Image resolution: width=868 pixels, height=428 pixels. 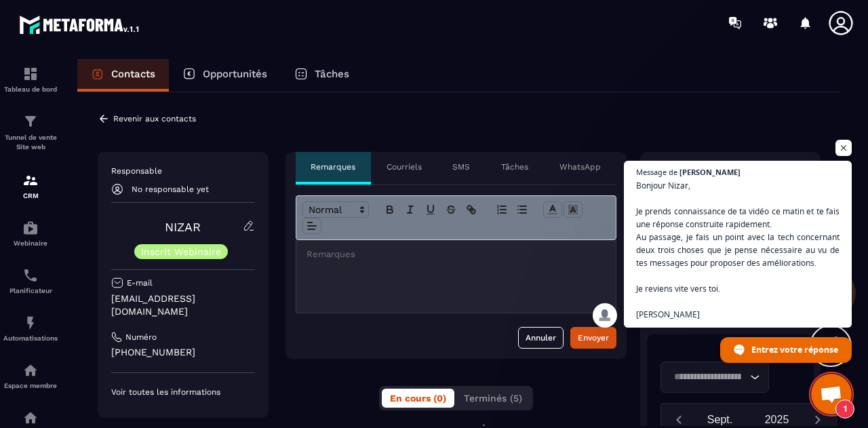 What do you see at coordinates (593, 338) in the screenshot?
I see `div: Envoyer` at bounding box center [593, 338].